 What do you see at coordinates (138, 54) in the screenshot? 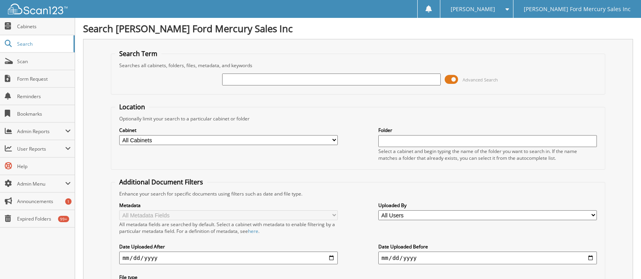
I see `legend: Search Term` at bounding box center [138, 54].